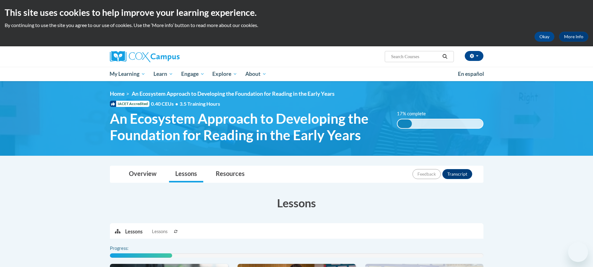  I want to click on a: Overview, so click(142, 174).